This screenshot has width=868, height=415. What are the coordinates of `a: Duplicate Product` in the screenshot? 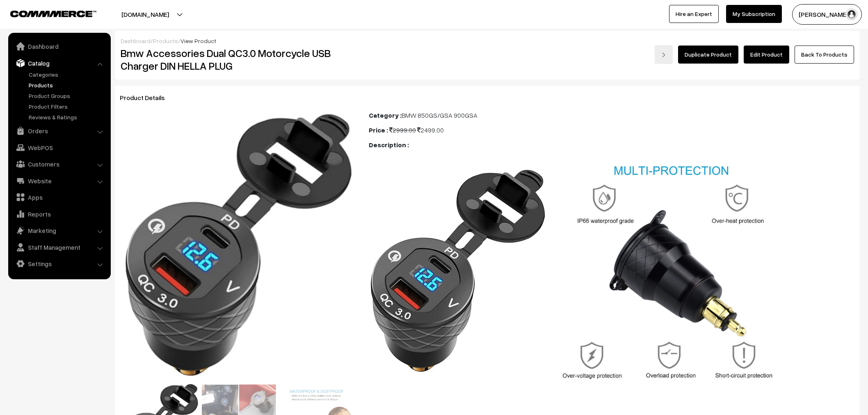 It's located at (707, 54).